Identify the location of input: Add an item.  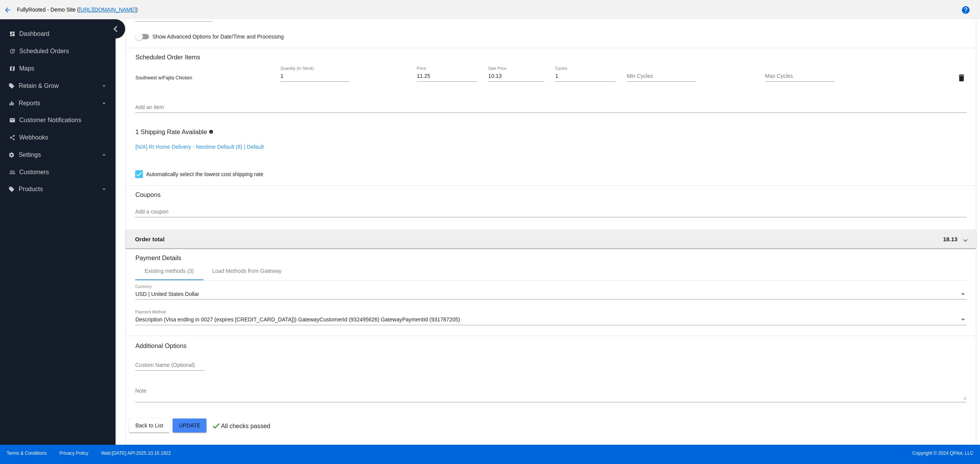
(550, 107).